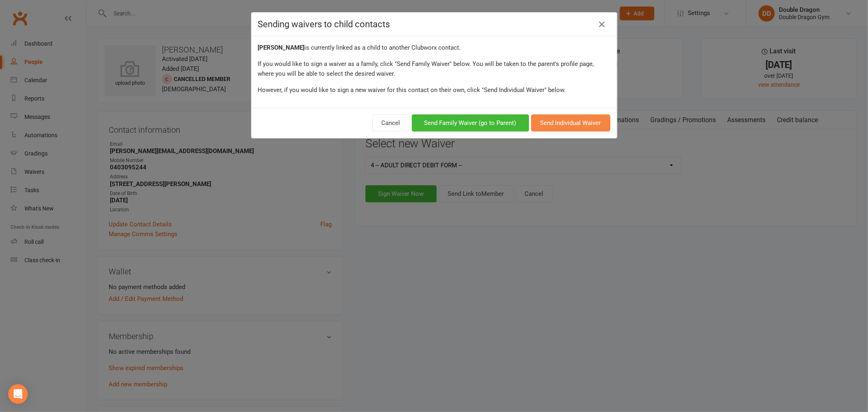  What do you see at coordinates (603, 24) in the screenshot?
I see `a: Close` at bounding box center [603, 24].